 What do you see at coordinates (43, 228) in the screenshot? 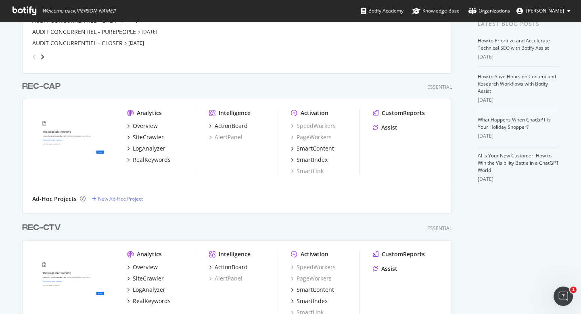
I see `a: REC-CTV` at bounding box center [43, 228].